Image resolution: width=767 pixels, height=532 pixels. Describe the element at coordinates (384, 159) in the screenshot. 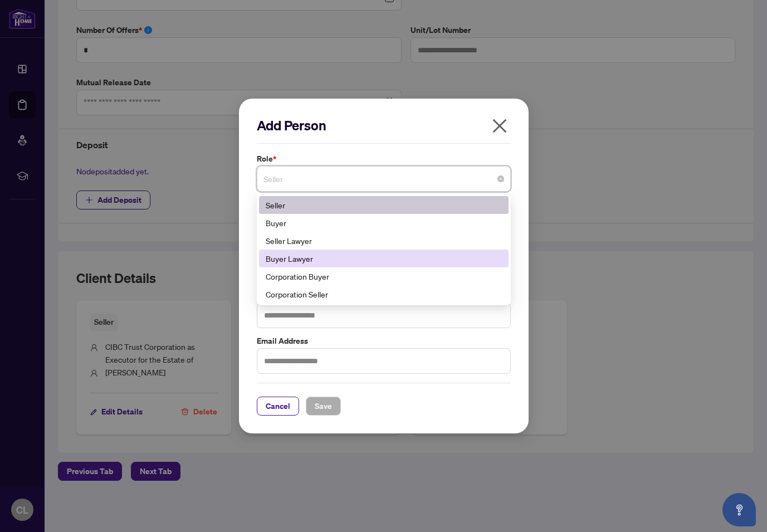

I see `label: Role` at that location.